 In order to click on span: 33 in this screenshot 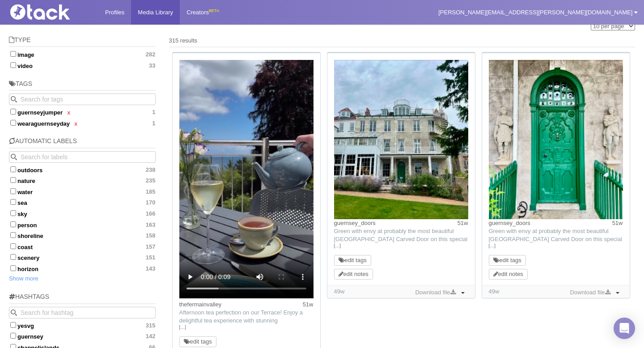, I will do `click(152, 66)`.